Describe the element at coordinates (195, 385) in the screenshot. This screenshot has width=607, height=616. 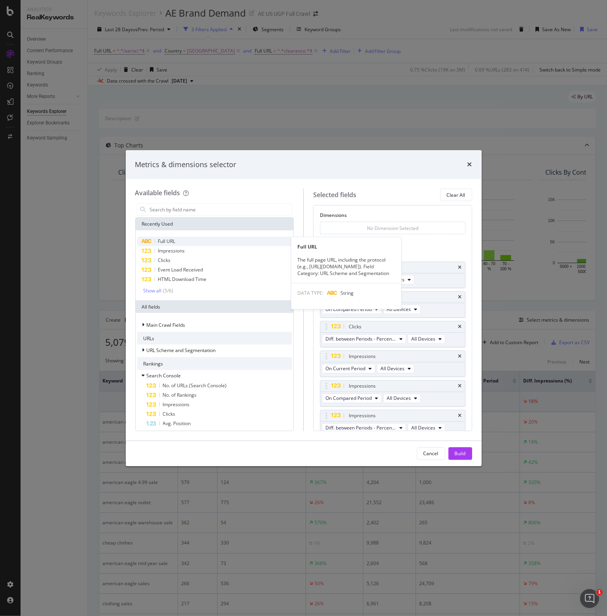
I see `span: No. of URLs (Search Console)` at that location.